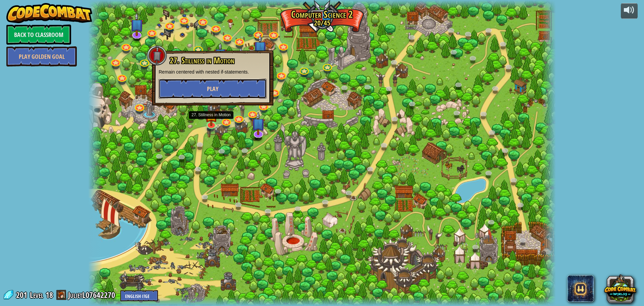  I want to click on span: 201, so click(23, 295).